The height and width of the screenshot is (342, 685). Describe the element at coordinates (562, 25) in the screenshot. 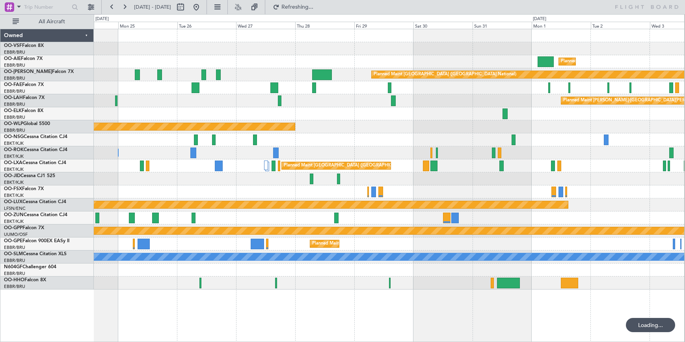

I see `div: Mon 1` at that location.